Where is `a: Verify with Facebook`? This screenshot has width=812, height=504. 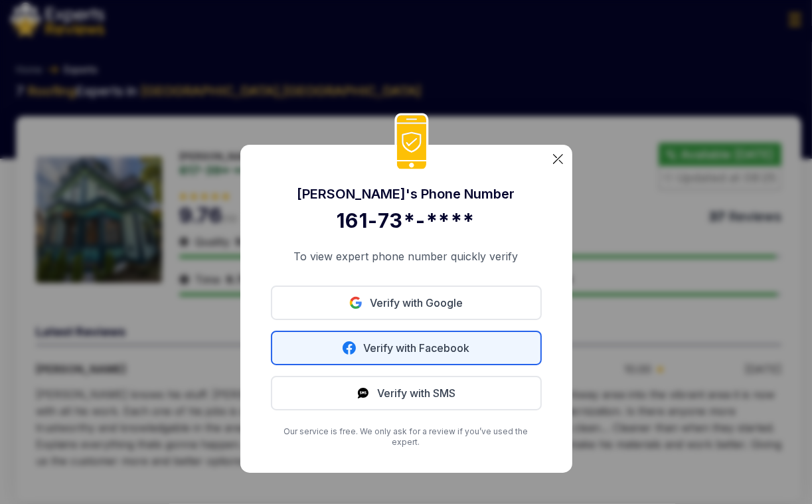
a: Verify with Facebook is located at coordinates (406, 348).